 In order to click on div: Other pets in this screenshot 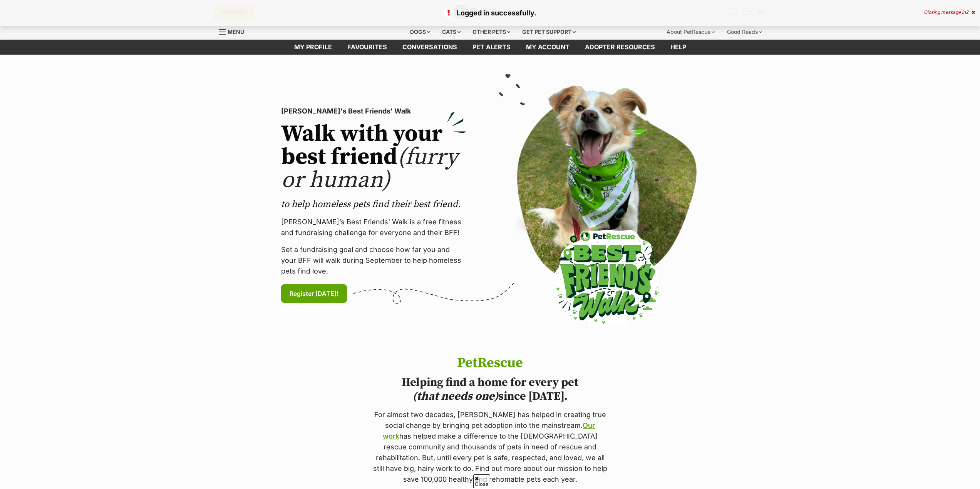, I will do `click(492, 32)`.